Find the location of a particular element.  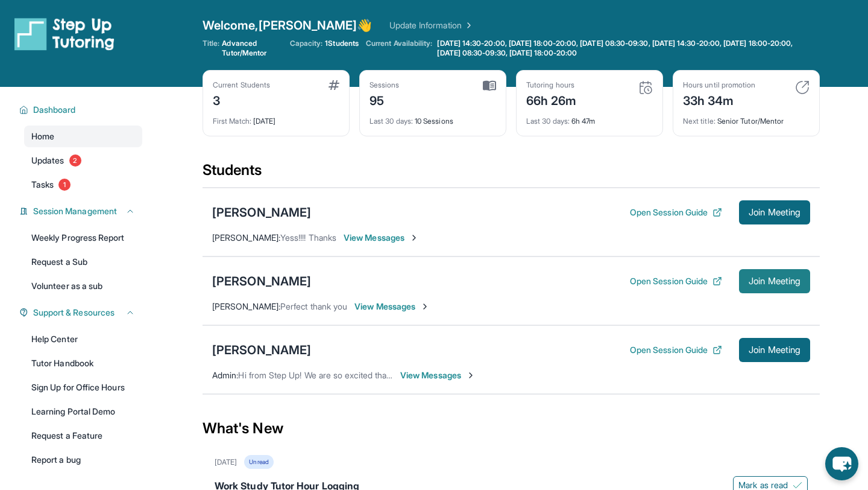

span: 2 is located at coordinates (75, 161).